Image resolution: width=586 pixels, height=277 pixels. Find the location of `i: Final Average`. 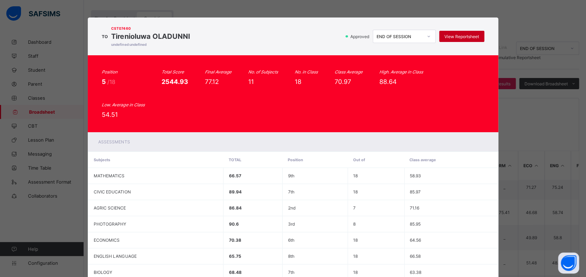

i: Final Average is located at coordinates (218, 72).